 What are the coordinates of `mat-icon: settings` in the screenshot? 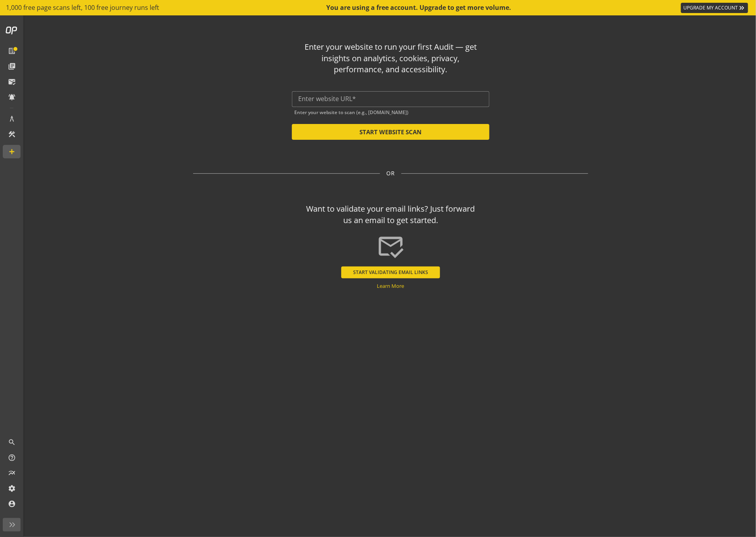 It's located at (12, 489).